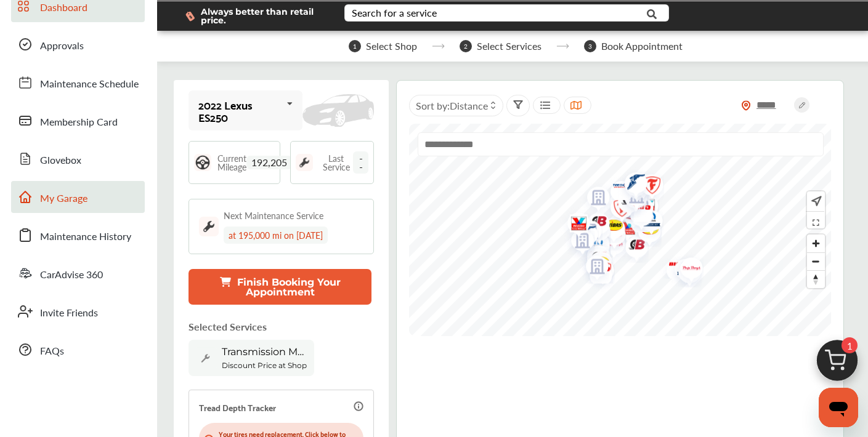 Image resolution: width=868 pixels, height=437 pixels. Describe the element at coordinates (227, 326) in the screenshot. I see `p: Selected Services` at that location.